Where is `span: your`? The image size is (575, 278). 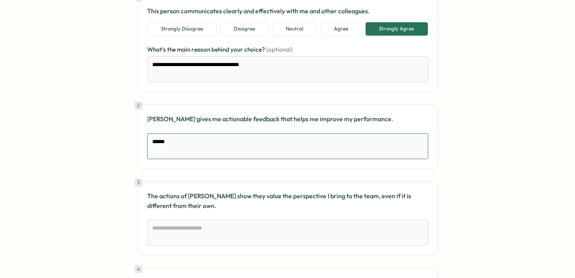
span: your is located at coordinates (237, 49).